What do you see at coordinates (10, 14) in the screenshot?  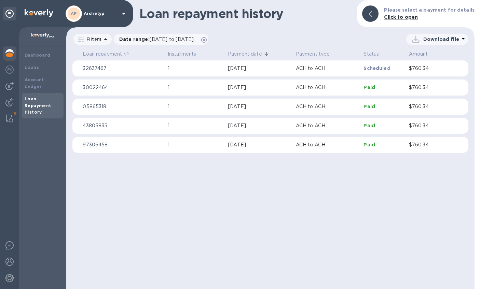 I see `div: Unpin categories` at bounding box center [10, 14].